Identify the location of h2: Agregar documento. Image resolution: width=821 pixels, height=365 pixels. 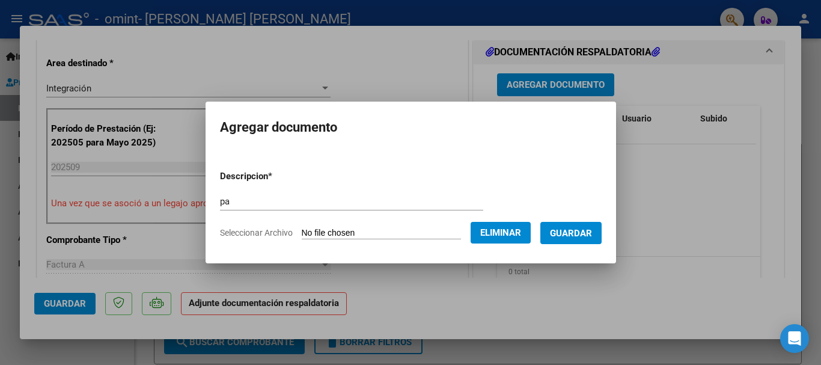
(410, 127).